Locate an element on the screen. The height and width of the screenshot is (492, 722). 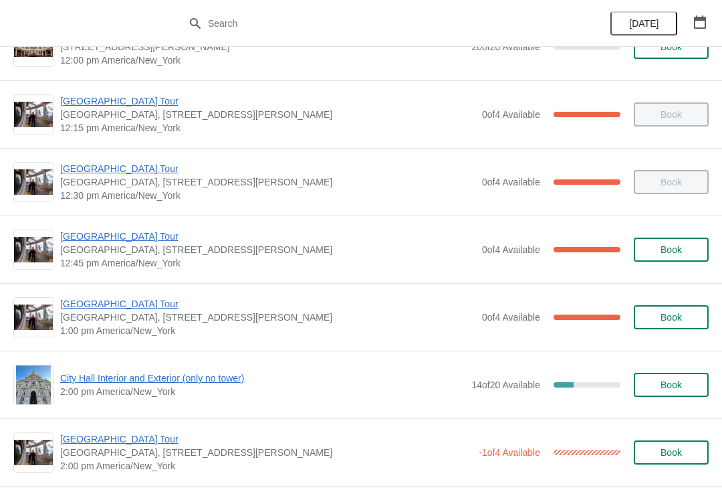
input: Search is located at coordinates (375, 23).